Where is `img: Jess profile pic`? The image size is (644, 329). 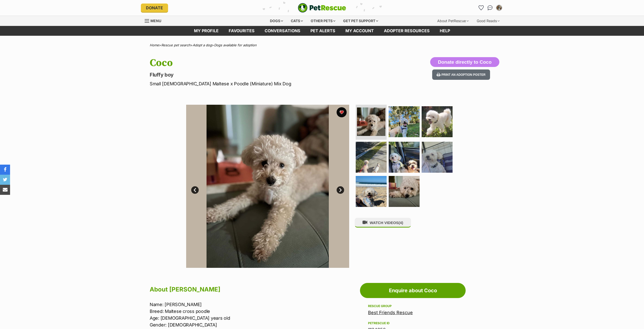
img: Jess profile pic is located at coordinates (499, 8).